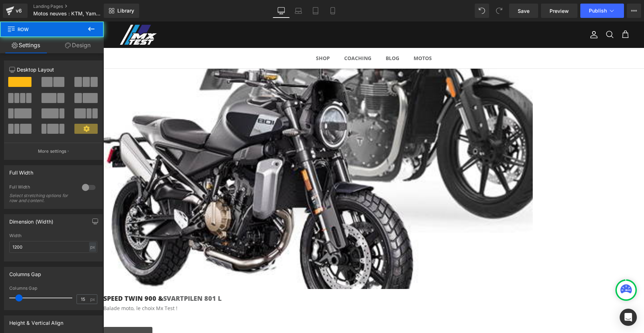 Image resolution: width=644 pixels, height=333 pixels. Describe the element at coordinates (489, 13) in the screenshot. I see `a: Compte` at that location.